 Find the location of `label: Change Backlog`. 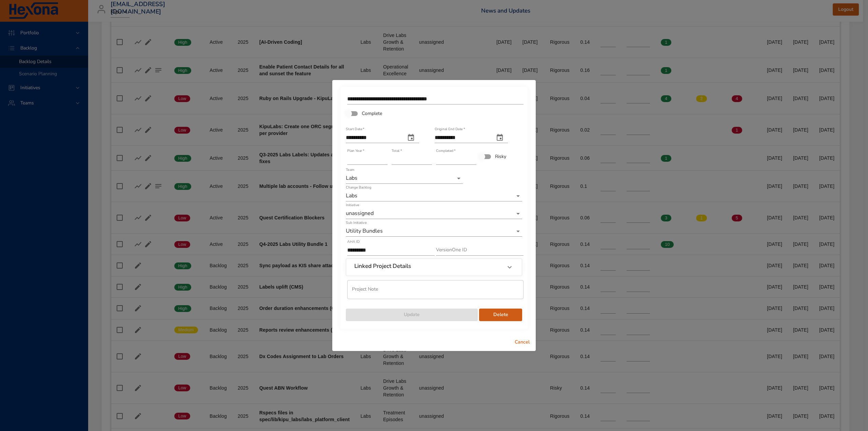

label: Change Backlog is located at coordinates (358, 187).